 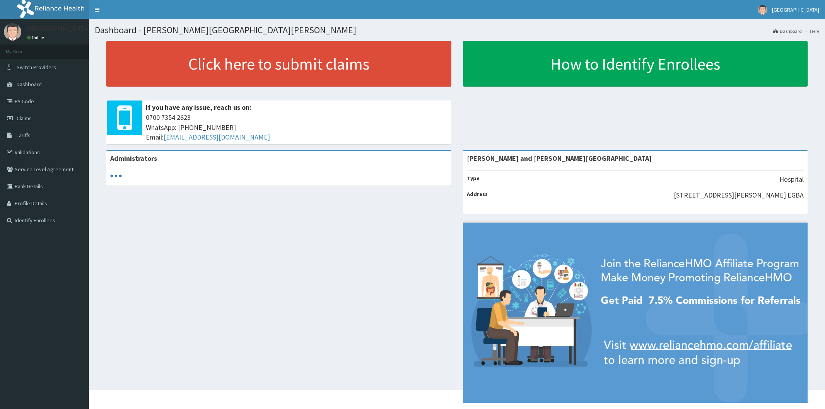 I want to click on b: If you have any issue, reach us on:, so click(x=198, y=107).